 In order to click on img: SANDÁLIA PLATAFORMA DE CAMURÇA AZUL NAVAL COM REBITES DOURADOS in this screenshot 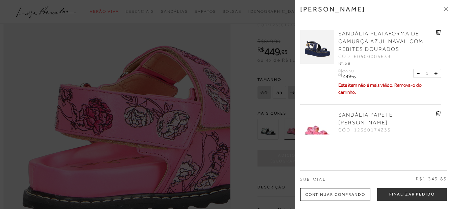, I will do `click(317, 47)`.